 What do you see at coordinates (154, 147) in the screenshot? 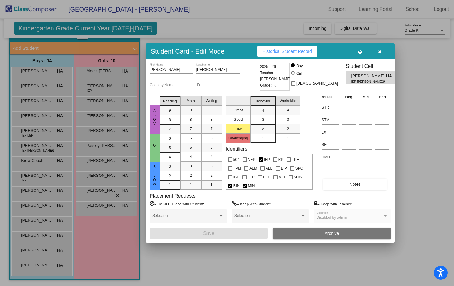
I see `span: GL` at bounding box center [154, 147].